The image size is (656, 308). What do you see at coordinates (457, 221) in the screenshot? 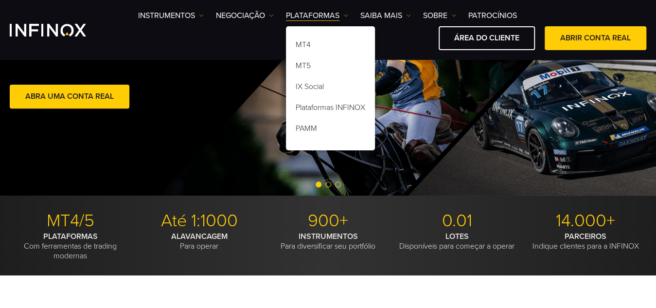
I see `p: 0.01` at bounding box center [457, 221].